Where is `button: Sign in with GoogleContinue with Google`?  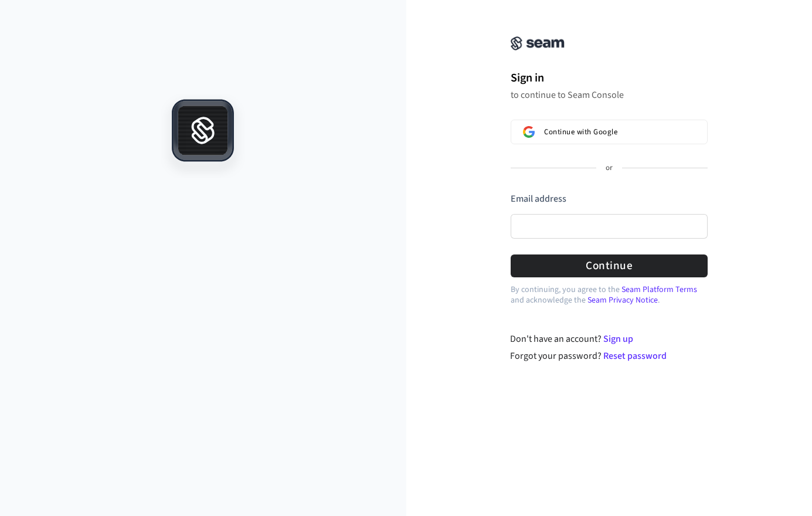 button: Sign in with GoogleContinue with Google is located at coordinates (609, 132).